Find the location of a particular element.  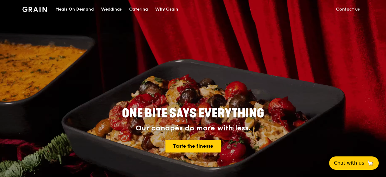

div: Meals On Demand is located at coordinates (74, 9).